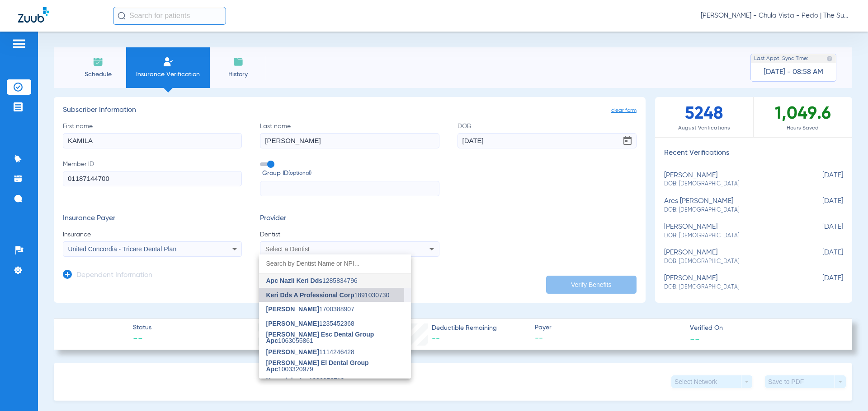 Image resolution: width=868 pixels, height=411 pixels. I want to click on span: 1114246428, so click(310, 352).